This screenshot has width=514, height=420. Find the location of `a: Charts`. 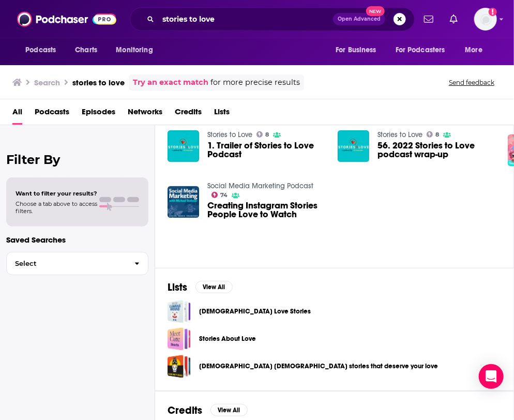

a: Charts is located at coordinates (86, 50).